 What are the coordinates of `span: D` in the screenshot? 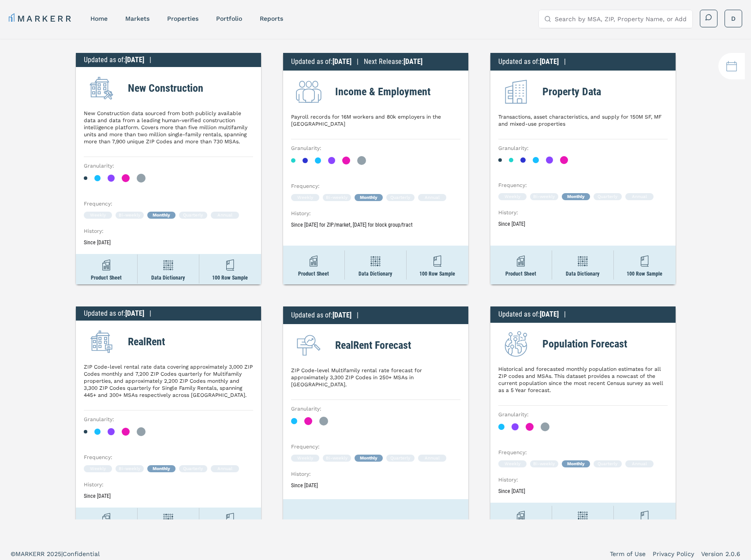 It's located at (733, 19).